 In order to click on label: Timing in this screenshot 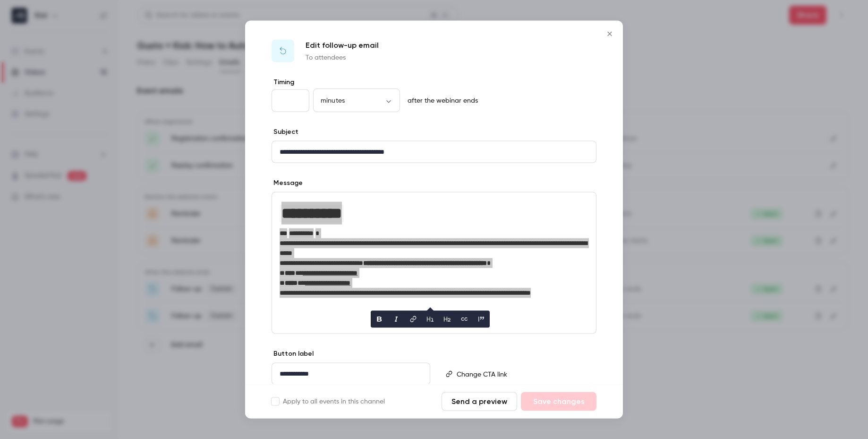, I will do `click(434, 82)`.